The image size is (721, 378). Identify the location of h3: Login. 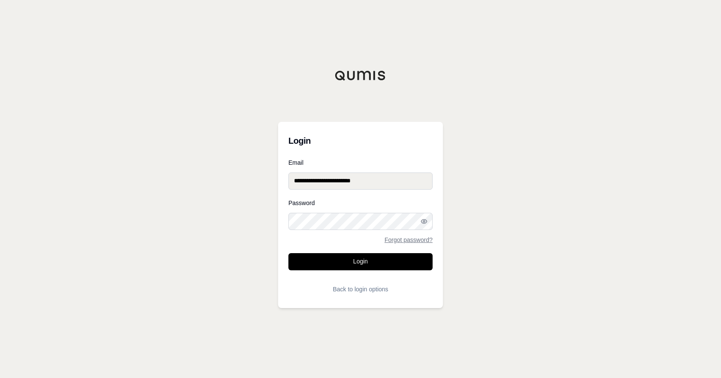
(361, 141).